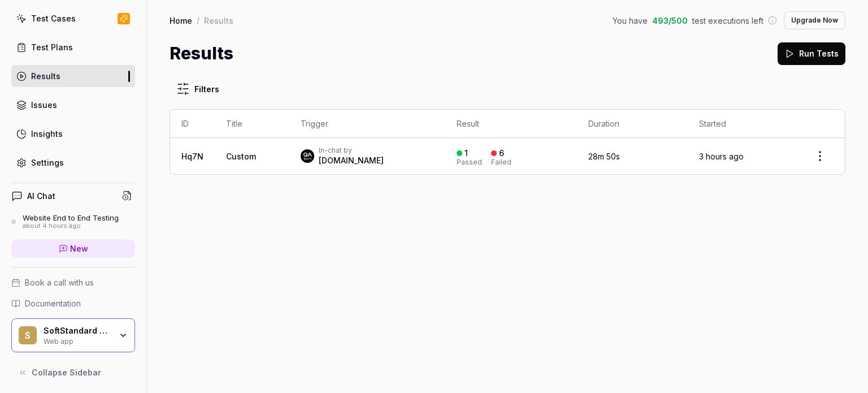 The width and height of the screenshot is (868, 393). Describe the element at coordinates (728, 21) in the screenshot. I see `span: test executions left` at that location.